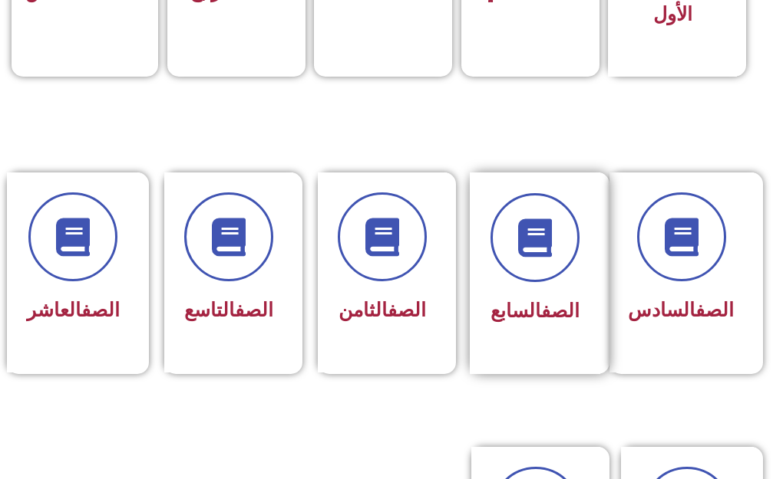  I want to click on span: السادس, so click(680, 310).